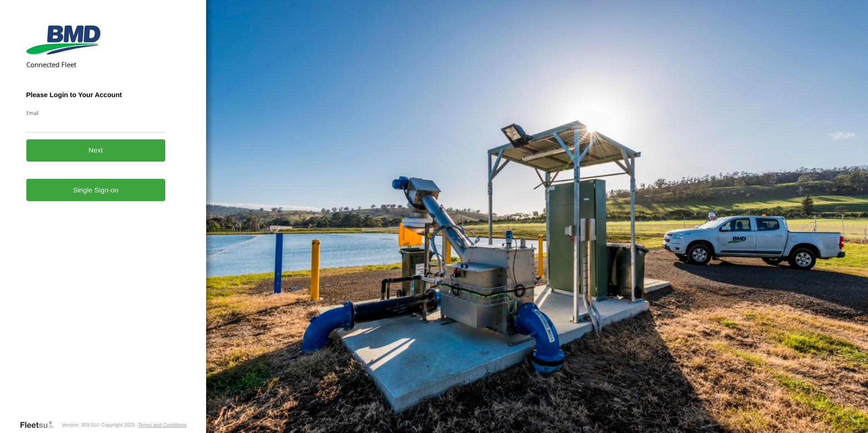 This screenshot has height=433, width=868. Describe the element at coordinates (96, 64) in the screenshot. I see `h2: Connected Fleet` at that location.